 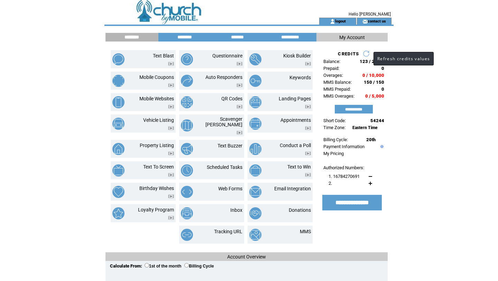 I want to click on a: Keywords, so click(x=300, y=77).